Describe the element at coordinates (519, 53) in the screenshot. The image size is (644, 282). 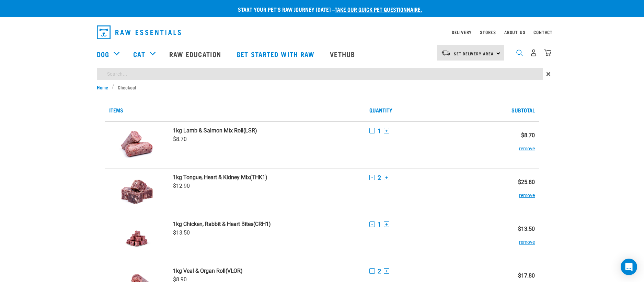
I see `img: home-icon-1@2x.png` at that location.